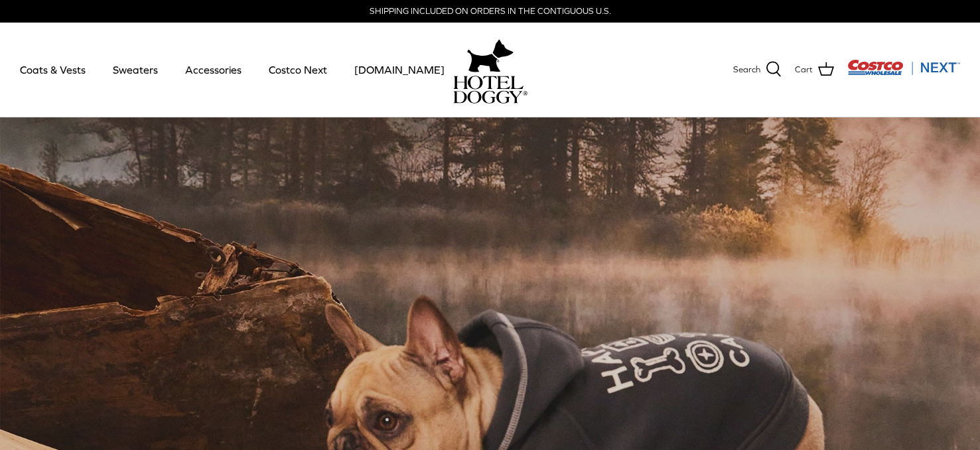  I want to click on img: hoteldoggy.com, so click(490, 56).